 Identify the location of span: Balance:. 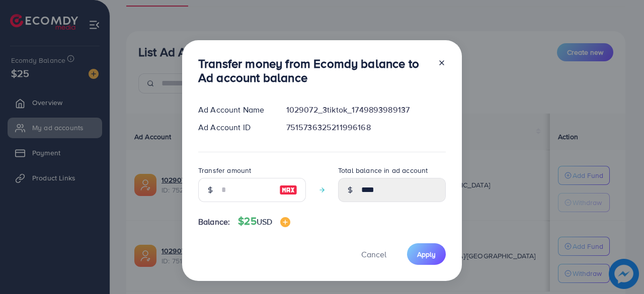
(214, 221).